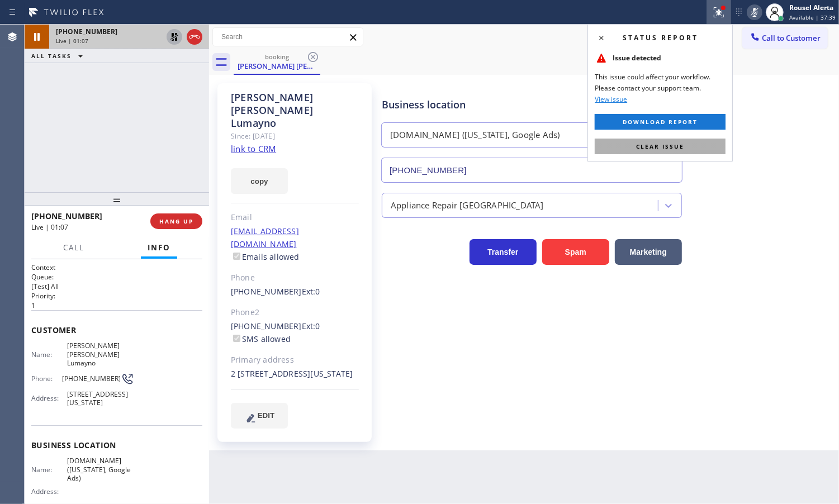  I want to click on p: 1, so click(117, 305).